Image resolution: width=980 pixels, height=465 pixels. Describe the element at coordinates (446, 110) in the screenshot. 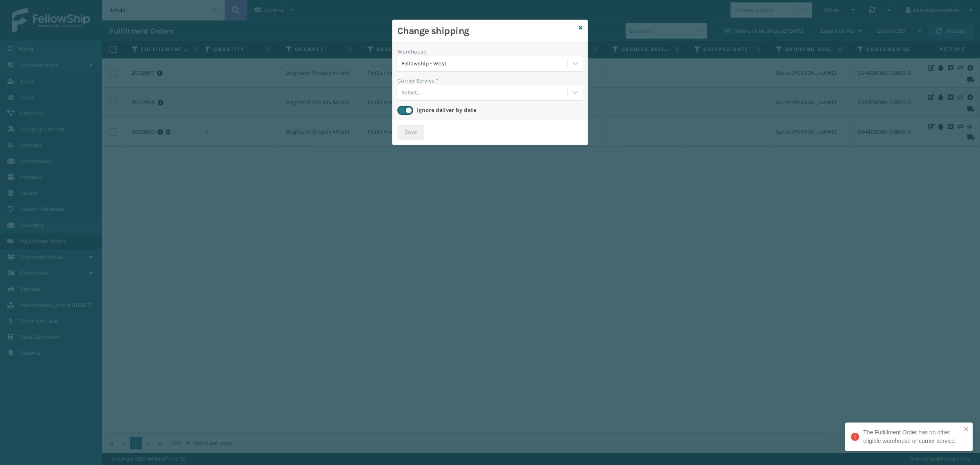

I see `label: Ignore deliver by date` at that location.